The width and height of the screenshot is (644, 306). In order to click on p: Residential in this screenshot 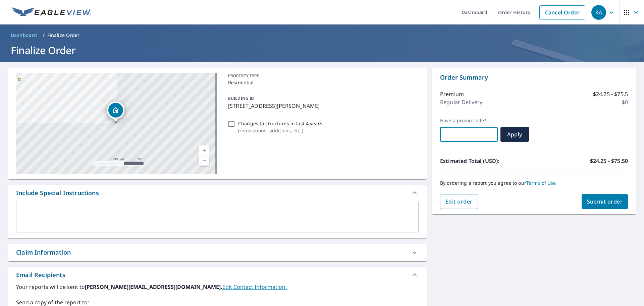, I will do `click(322, 82)`.